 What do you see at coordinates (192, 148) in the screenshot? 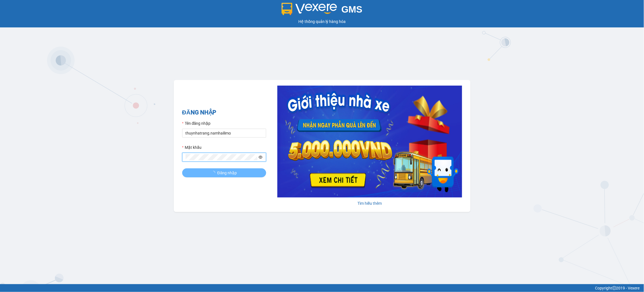
I see `label: Mật khẩu` at bounding box center [192, 148].